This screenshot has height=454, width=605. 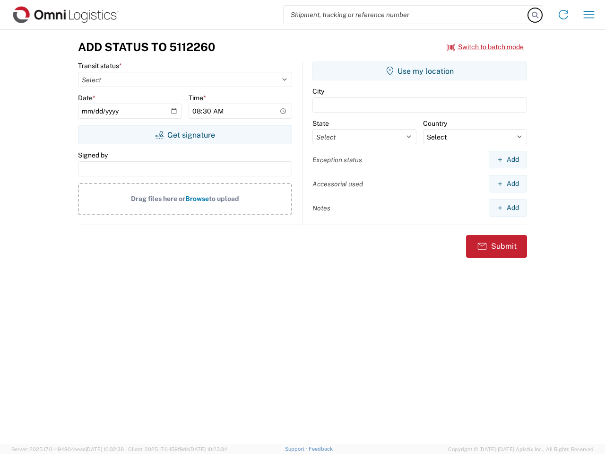 I want to click on button: Get signature, so click(x=185, y=135).